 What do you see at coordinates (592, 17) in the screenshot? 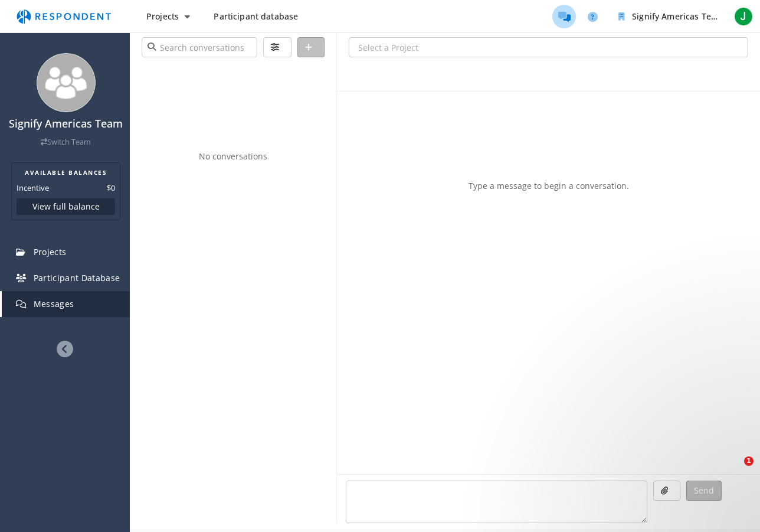
I see `a: Help and support` at bounding box center [592, 17].